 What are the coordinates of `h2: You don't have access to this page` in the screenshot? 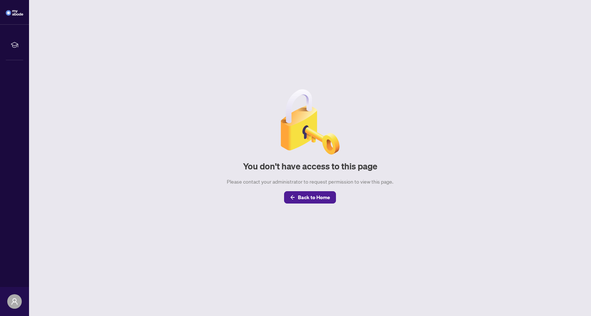 It's located at (310, 166).